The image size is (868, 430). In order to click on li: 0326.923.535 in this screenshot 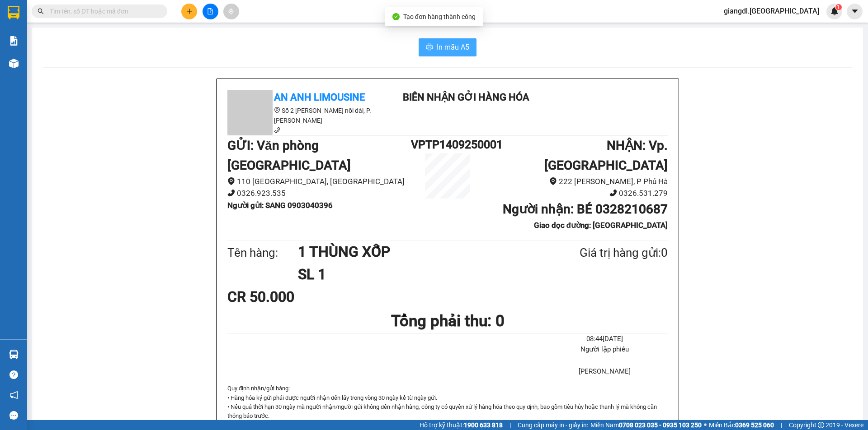, I will do `click(319, 194)`.